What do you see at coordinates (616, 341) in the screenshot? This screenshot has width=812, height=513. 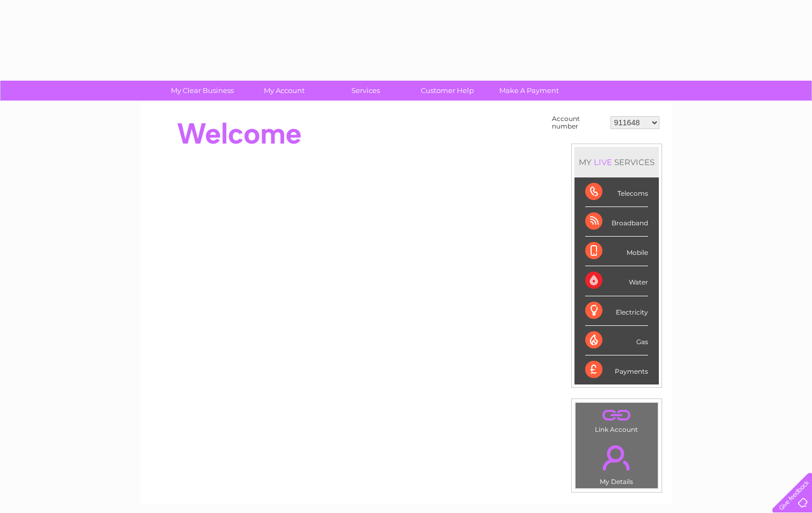 I see `div: Gas` at bounding box center [616, 341].